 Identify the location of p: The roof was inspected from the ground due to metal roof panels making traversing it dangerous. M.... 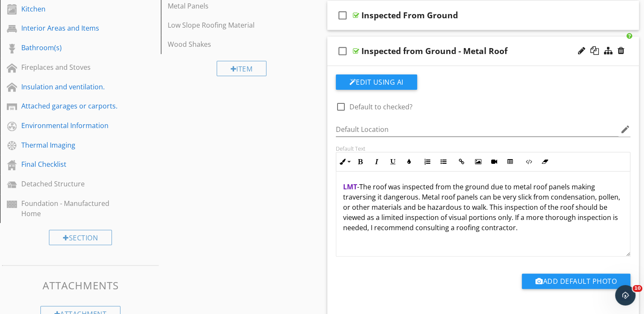
(483, 208).